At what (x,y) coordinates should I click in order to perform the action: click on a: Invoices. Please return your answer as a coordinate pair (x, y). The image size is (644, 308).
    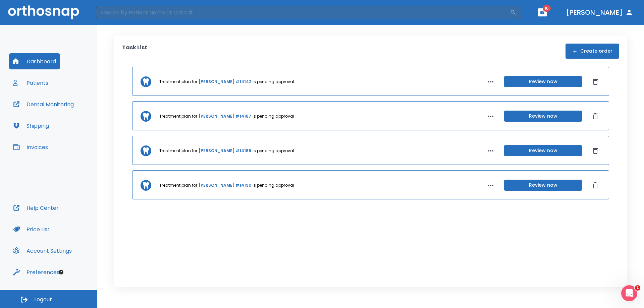
    Looking at the image, I should click on (31, 147).